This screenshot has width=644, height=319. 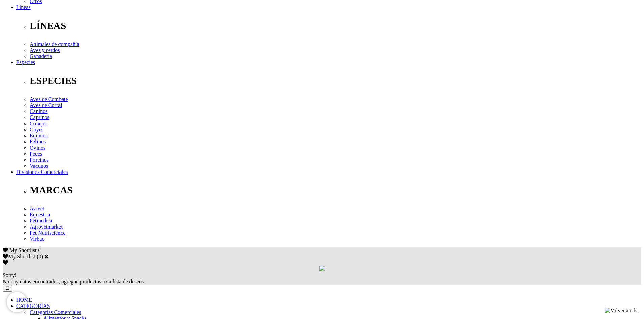 I want to click on a: Aves de Corral, so click(x=46, y=105).